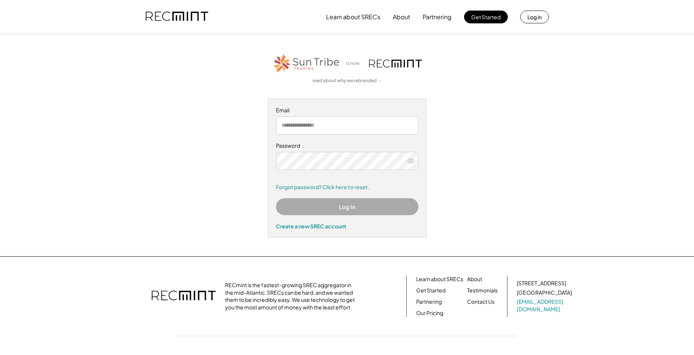 The image size is (694, 355). I want to click on img: STT_Horizontal_Logo%2B-%2BColor.png, so click(307, 63).